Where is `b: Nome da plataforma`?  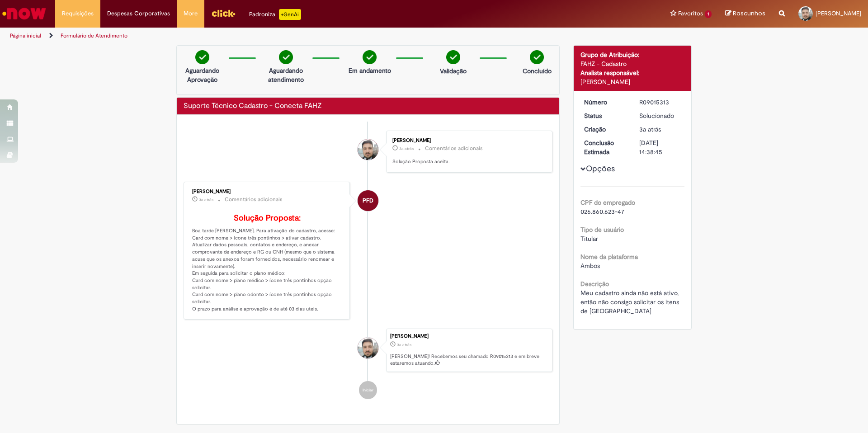
b: Nome da plataforma is located at coordinates (609, 257).